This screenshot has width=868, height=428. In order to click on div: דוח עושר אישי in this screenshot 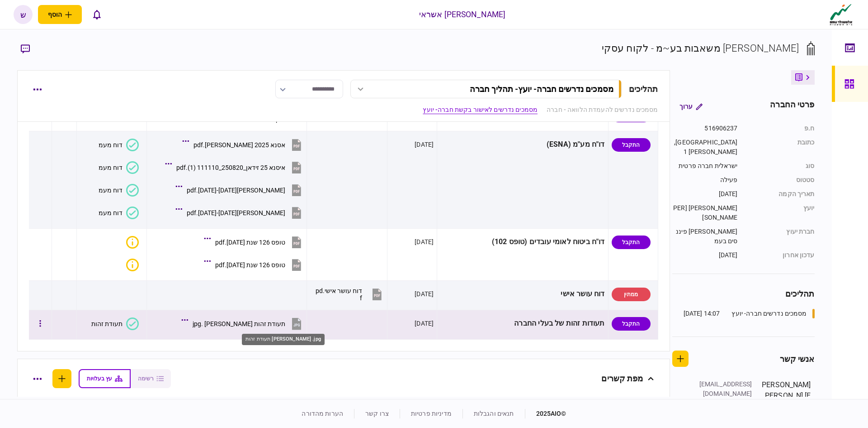, I will do `click(522, 294)`.